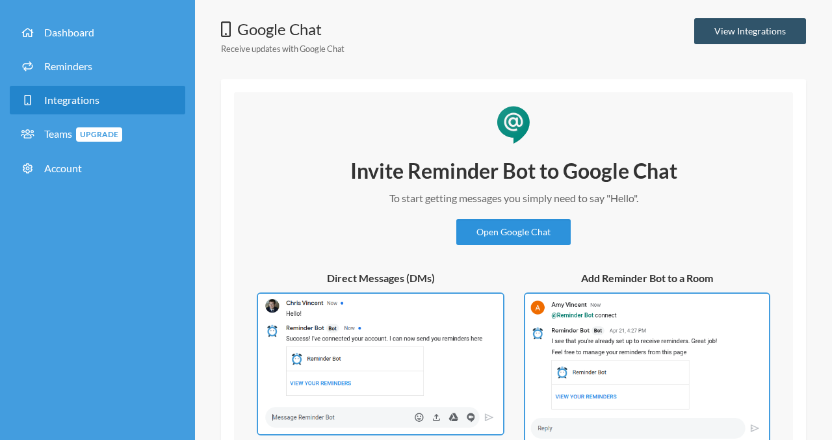 This screenshot has width=832, height=440. I want to click on span: Teams, so click(83, 133).